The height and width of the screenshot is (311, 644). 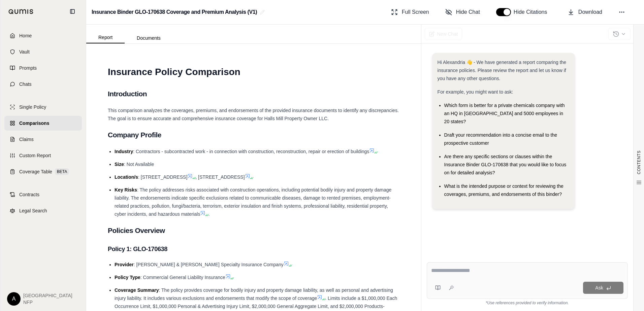 What do you see at coordinates (14, 299) in the screenshot?
I see `div: A` at bounding box center [14, 299].